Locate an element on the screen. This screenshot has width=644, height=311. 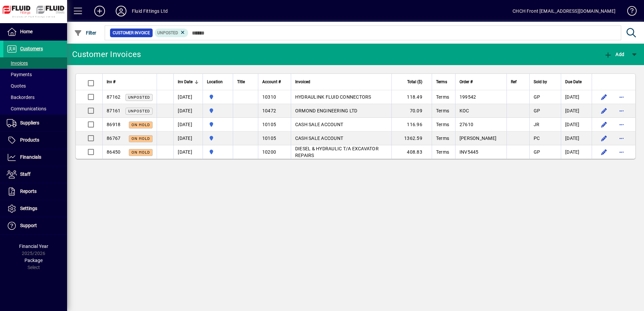
span: Financial Year is located at coordinates (33, 246).